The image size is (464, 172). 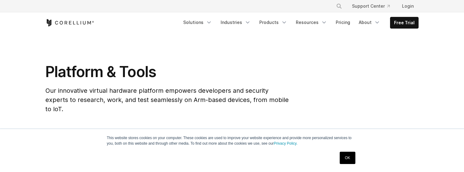 I want to click on a: About, so click(x=370, y=22).